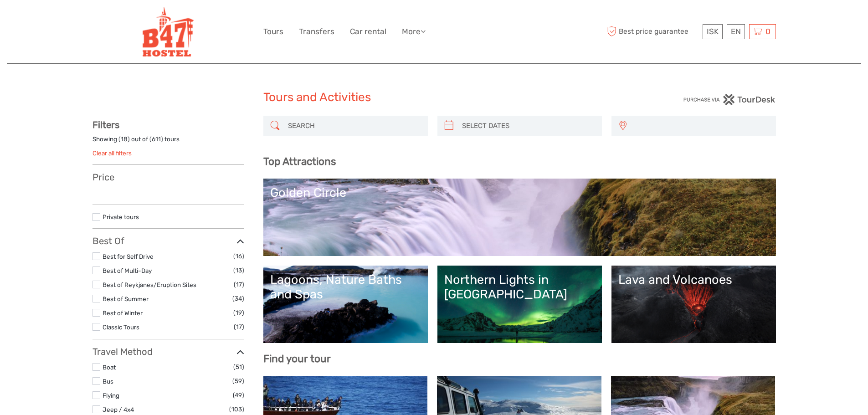 The width and height of the screenshot is (868, 415). I want to click on input: SEARCH, so click(354, 126).